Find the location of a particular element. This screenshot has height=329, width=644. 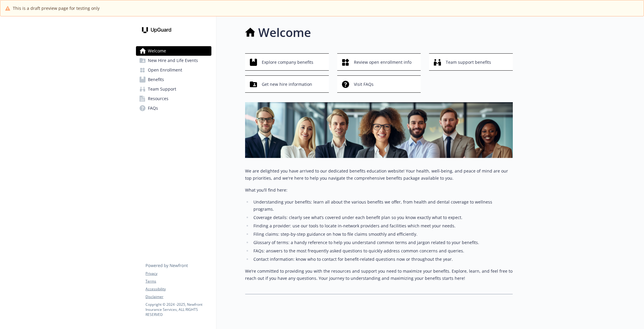

span: Review open enrollment info is located at coordinates (382, 62).